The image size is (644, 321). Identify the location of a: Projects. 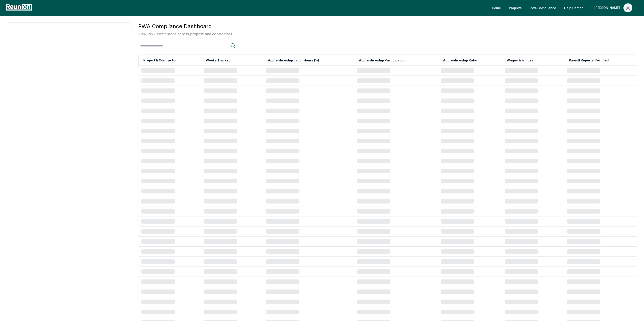
(515, 8).